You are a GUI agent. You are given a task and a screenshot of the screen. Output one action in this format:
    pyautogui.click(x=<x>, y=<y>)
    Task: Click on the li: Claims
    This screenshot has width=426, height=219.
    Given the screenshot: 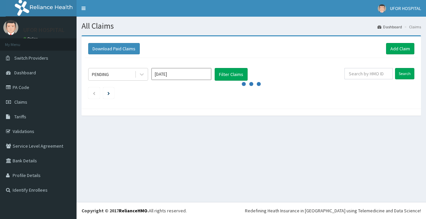 What is the action you would take?
    pyautogui.click(x=412, y=27)
    